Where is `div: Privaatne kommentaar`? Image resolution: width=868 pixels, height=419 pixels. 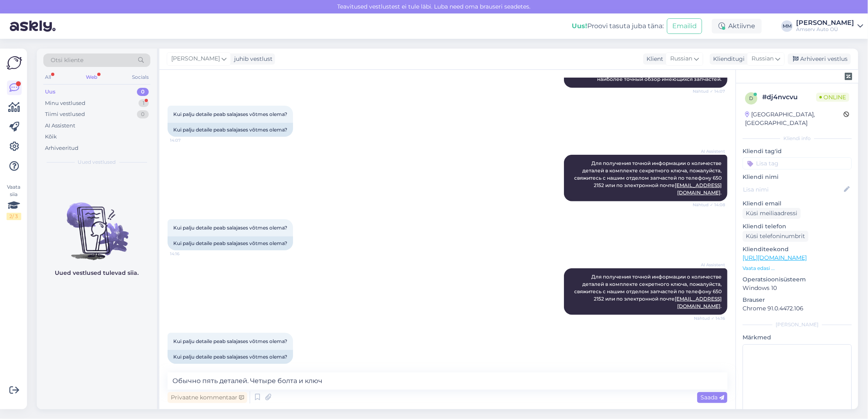 div: Privaatne kommentaar is located at coordinates (208, 398).